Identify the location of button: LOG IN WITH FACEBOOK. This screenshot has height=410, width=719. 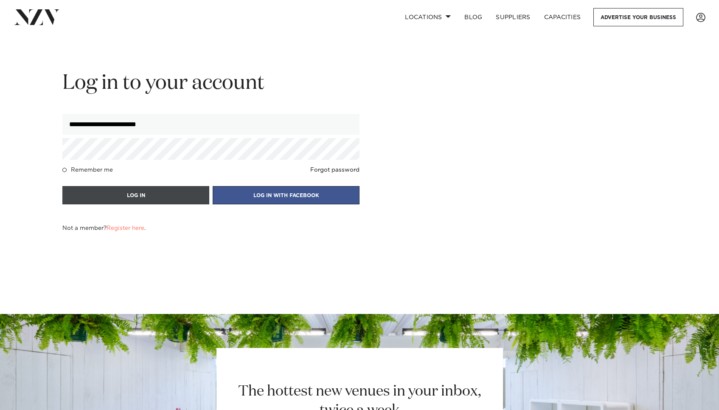
(286, 195).